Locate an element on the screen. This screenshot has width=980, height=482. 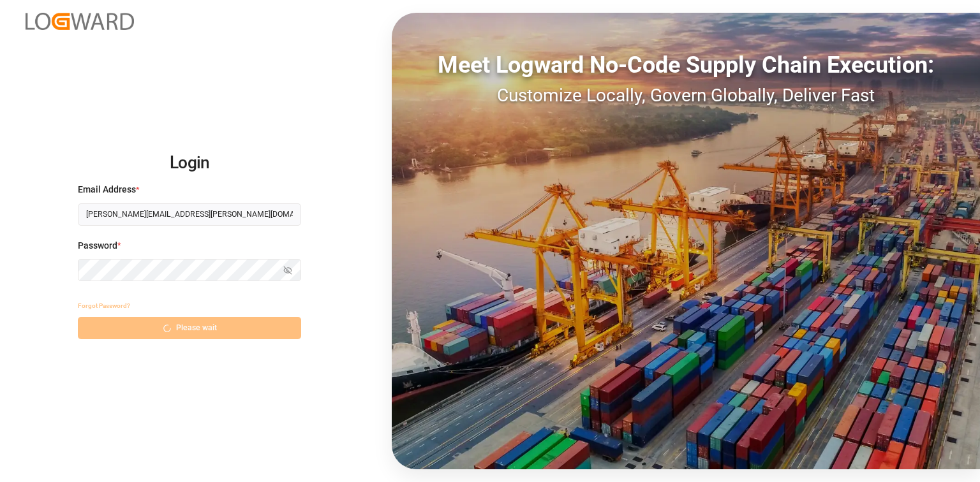
span: Email Address is located at coordinates (106, 189).